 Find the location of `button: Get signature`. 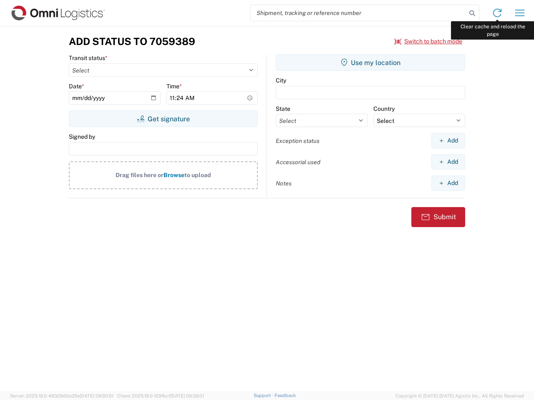

button: Get signature is located at coordinates (163, 119).